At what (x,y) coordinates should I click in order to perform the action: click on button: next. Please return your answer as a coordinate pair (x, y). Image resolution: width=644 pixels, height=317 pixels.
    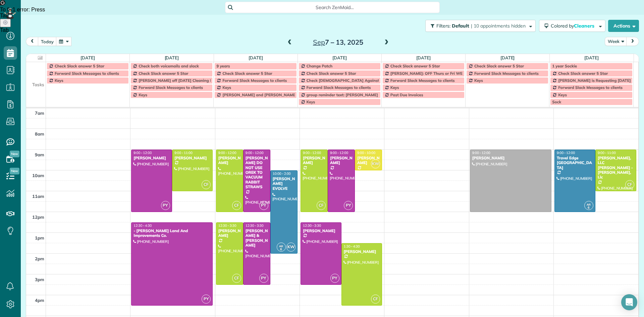
    Looking at the image, I should click on (633, 41).